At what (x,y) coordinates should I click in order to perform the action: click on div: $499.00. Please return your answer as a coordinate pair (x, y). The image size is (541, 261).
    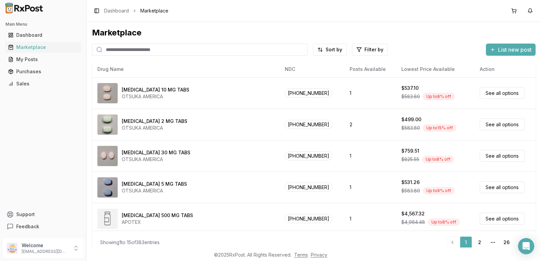
    Looking at the image, I should click on (411, 120).